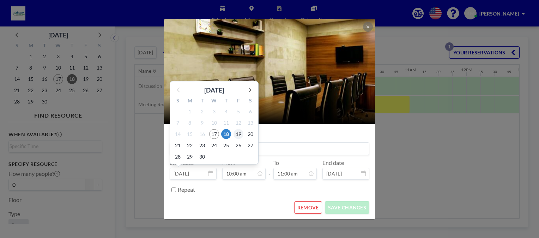 This screenshot has width=539, height=238. Describe the element at coordinates (251, 145) in the screenshot. I see `span: Saturday, September 27, 2025` at that location.